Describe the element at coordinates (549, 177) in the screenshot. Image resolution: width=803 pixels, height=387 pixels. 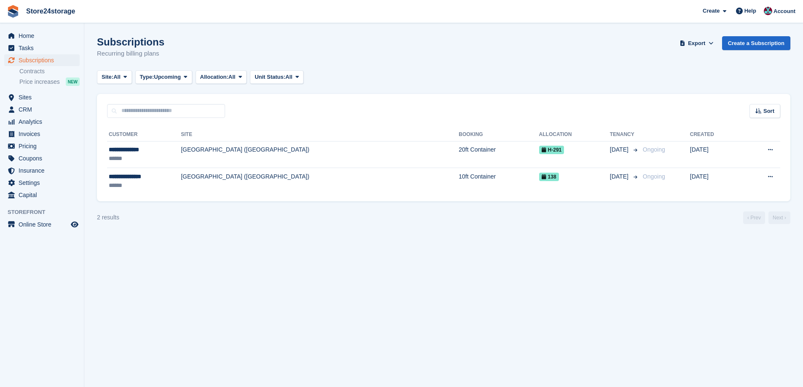
I see `span: 138` at that location.